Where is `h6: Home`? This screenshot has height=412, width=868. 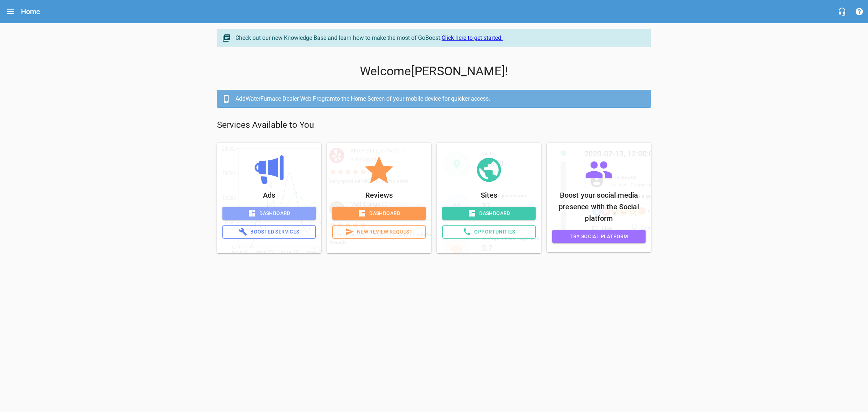
h6: Home is located at coordinates (31, 12).